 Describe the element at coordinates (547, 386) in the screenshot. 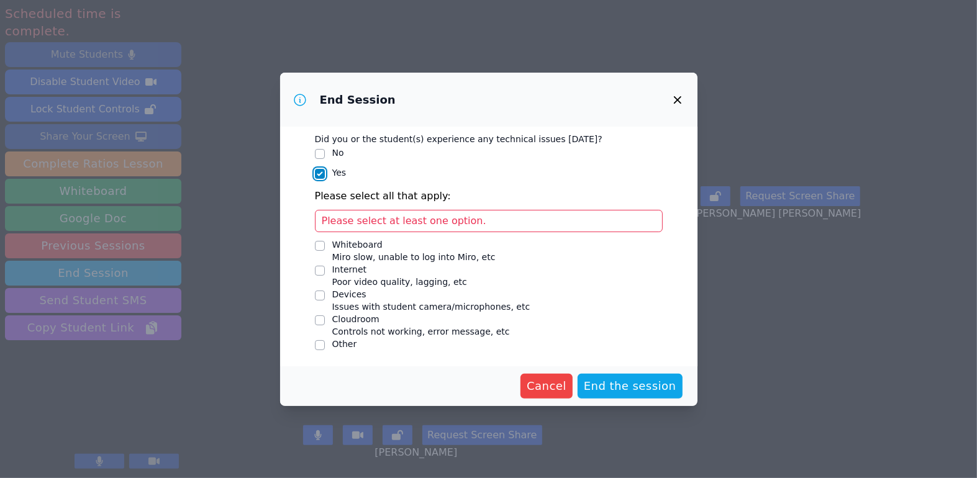

I see `button: Cancel` at that location.